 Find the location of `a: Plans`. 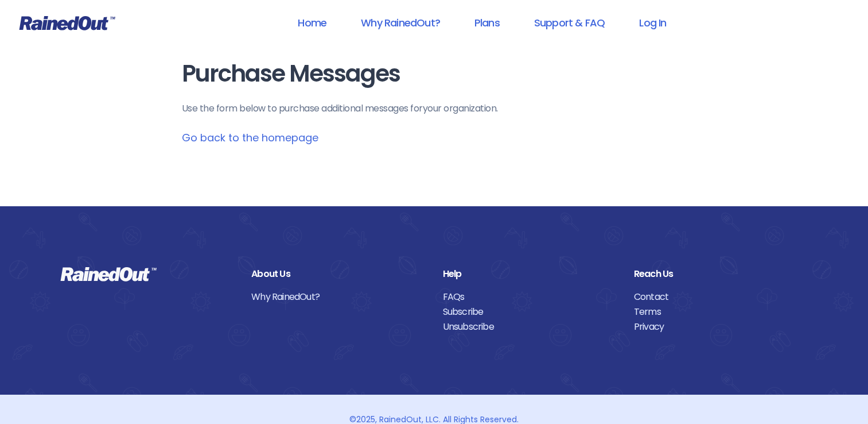

a: Plans is located at coordinates (487, 23).